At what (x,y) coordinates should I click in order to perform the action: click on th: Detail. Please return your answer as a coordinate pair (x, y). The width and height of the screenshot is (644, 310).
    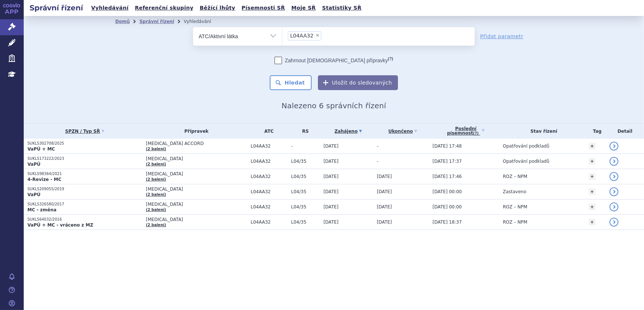
    Looking at the image, I should click on (625, 131).